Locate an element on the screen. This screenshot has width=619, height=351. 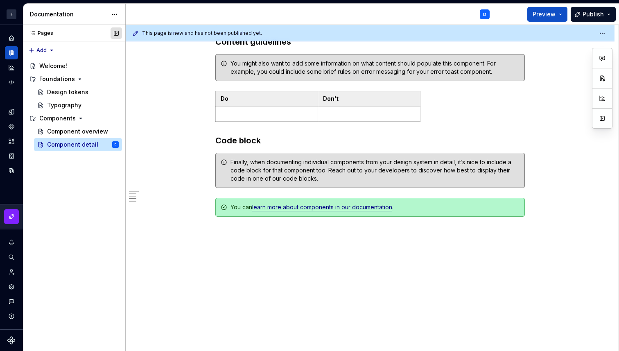
button: Notifications is located at coordinates (11, 243).